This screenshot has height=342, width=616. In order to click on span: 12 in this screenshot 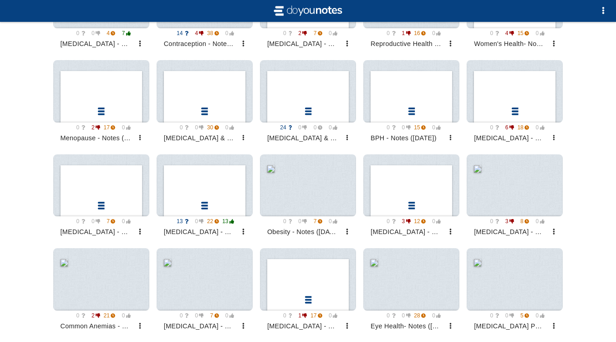, I will do `click(419, 221)`.